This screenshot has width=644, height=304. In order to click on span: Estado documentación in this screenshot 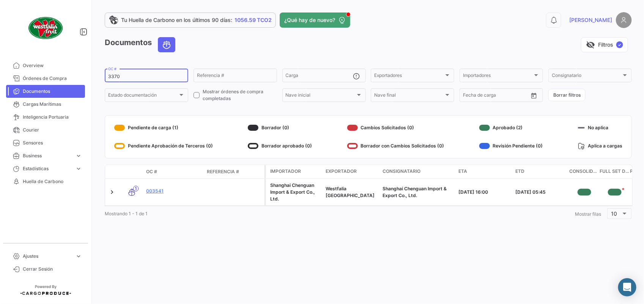, I will do `click(143, 96)`.